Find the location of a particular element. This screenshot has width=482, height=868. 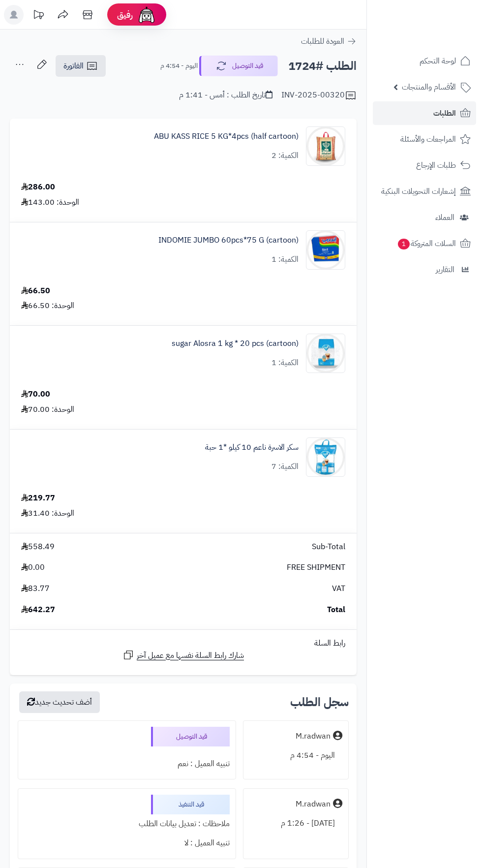

img: 1747278697-pY401pvDpt1im0SzoiowhN6cXcPsCWtg-90x90.jpg is located at coordinates (325, 146).